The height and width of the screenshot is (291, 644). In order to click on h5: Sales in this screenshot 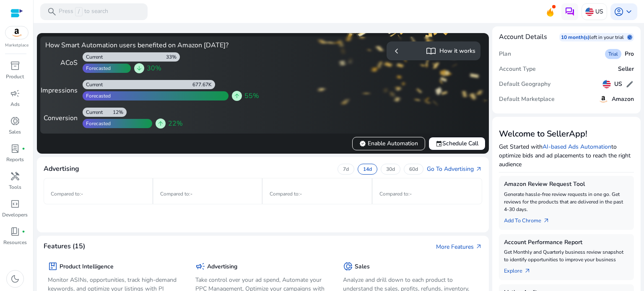, I will do `click(362, 268)`.